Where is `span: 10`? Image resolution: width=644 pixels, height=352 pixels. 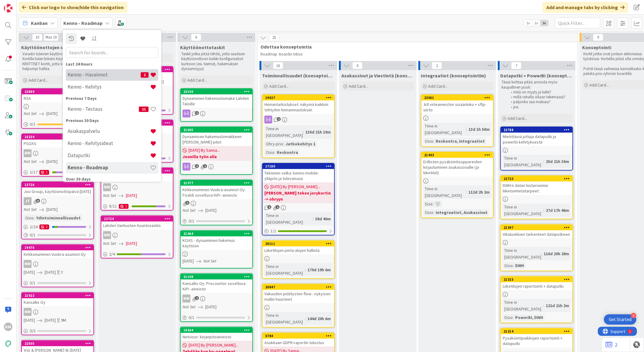
span: 10 is located at coordinates (37, 37).